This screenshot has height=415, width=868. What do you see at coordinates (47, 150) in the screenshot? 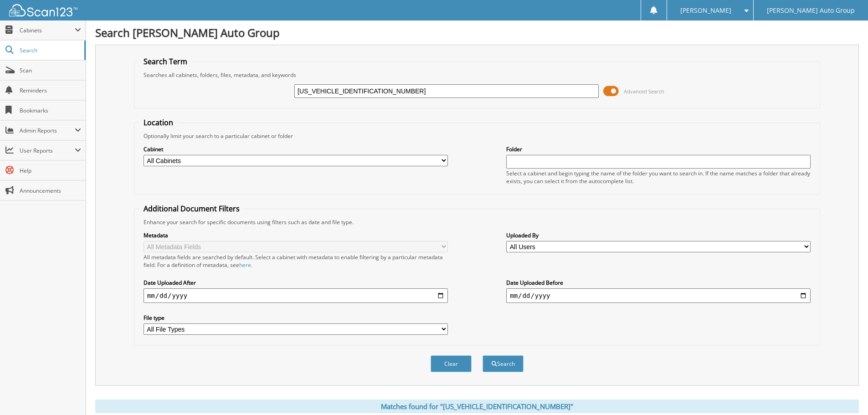
I see `span: User Reports` at bounding box center [47, 150].